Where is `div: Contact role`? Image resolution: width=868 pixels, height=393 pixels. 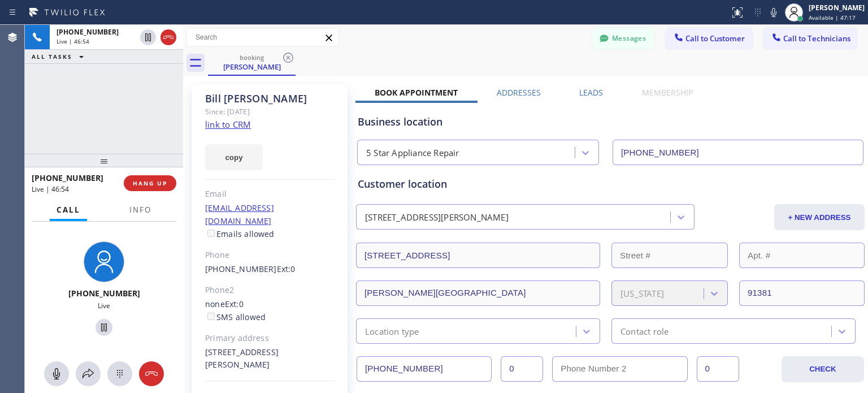
div: Contact role is located at coordinates (644, 331).